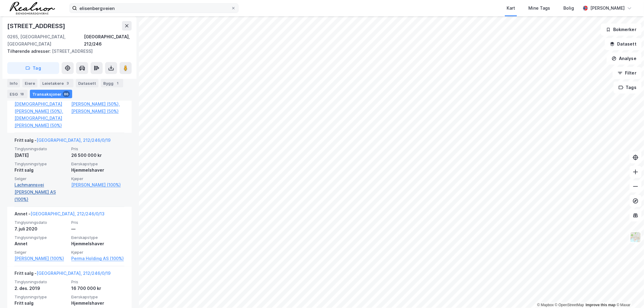  What do you see at coordinates (59, 215) in the screenshot?
I see `div: Annet -` at bounding box center [59, 215].